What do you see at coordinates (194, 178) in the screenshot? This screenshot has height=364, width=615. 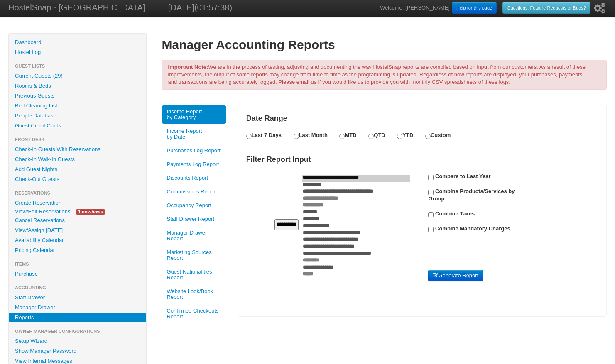 I see `a: Discounts Report` at bounding box center [194, 178].